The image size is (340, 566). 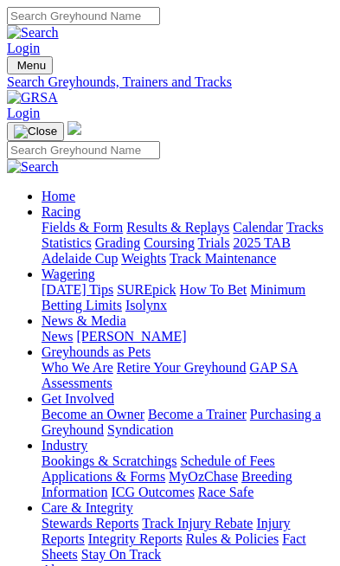 What do you see at coordinates (169, 242) in the screenshot?
I see `a: Coursing` at bounding box center [169, 242].